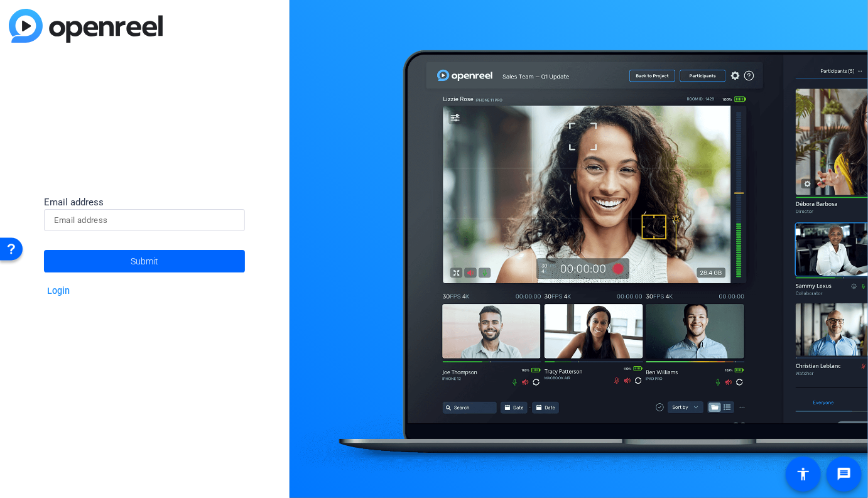 The height and width of the screenshot is (498, 868). Describe the element at coordinates (844, 474) in the screenshot. I see `mat-icon: message` at that location.